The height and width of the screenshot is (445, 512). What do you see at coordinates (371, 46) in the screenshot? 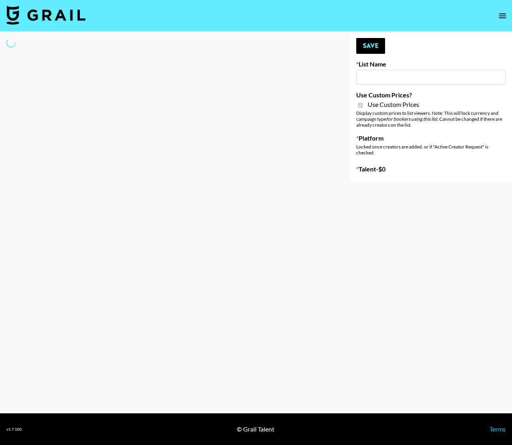
I see `button: Save` at bounding box center [371, 46].